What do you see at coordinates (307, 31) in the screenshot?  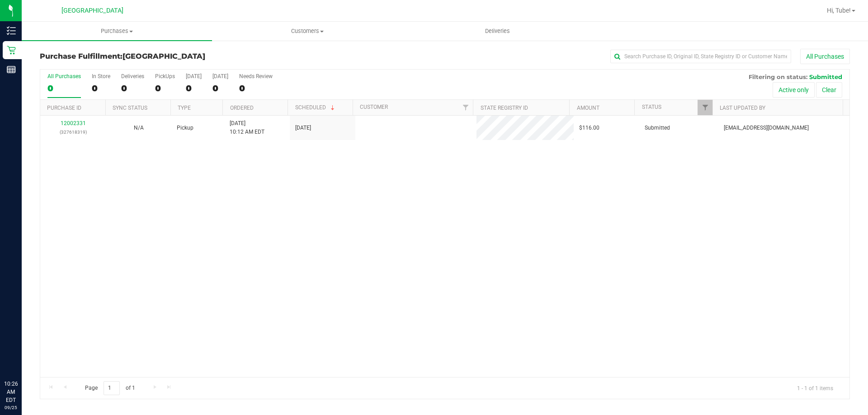 I see `a: Customers` at bounding box center [307, 31].